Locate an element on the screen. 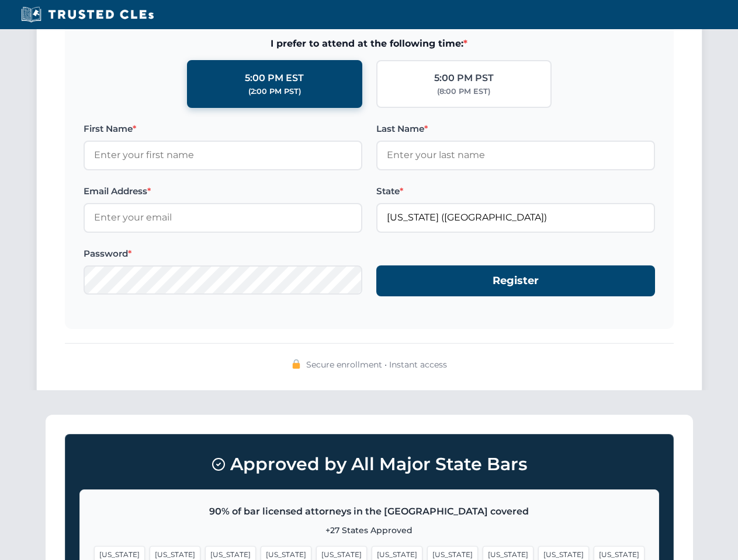 The image size is (738, 560). label: State is located at coordinates (515, 192).